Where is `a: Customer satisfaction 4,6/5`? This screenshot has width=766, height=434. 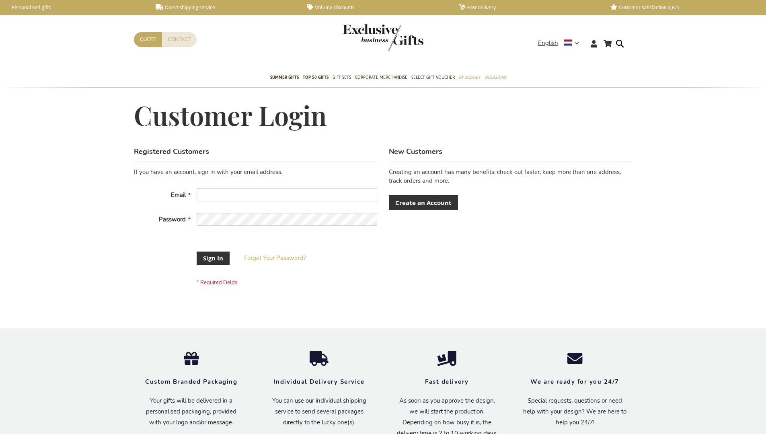
a: Customer satisfaction 4,6/5 is located at coordinates (679, 7).